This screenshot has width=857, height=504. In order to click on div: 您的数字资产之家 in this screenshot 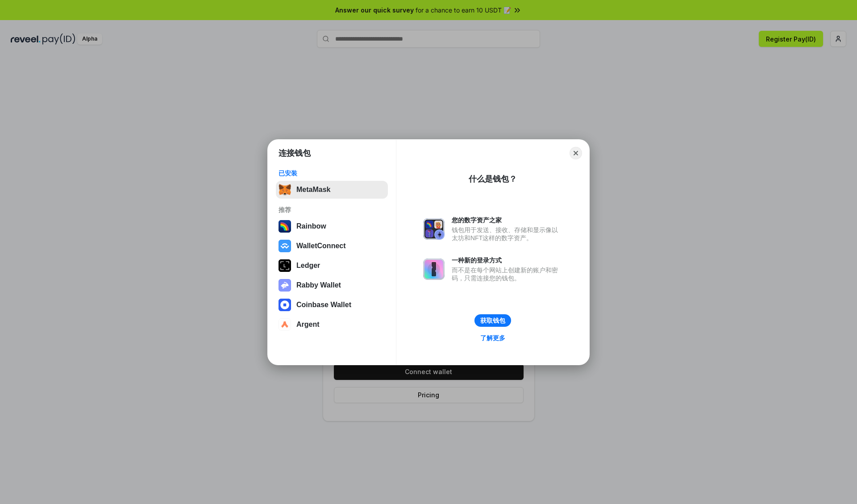, I will do `click(507, 220)`.